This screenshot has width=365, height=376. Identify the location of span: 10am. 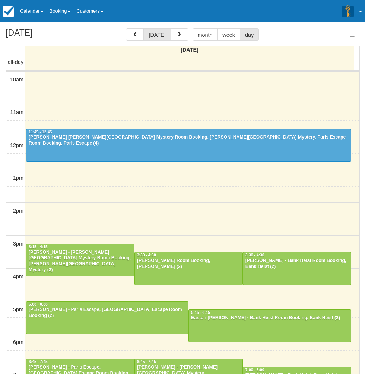
(17, 80).